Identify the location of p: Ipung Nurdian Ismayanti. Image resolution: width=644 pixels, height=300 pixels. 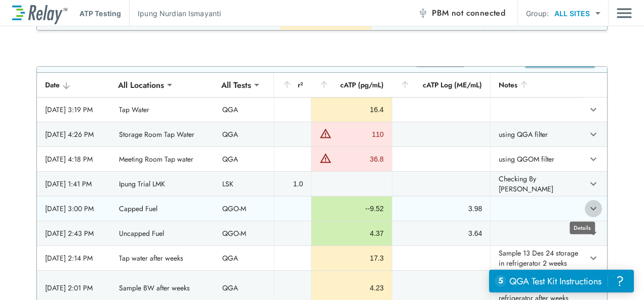
(179, 13).